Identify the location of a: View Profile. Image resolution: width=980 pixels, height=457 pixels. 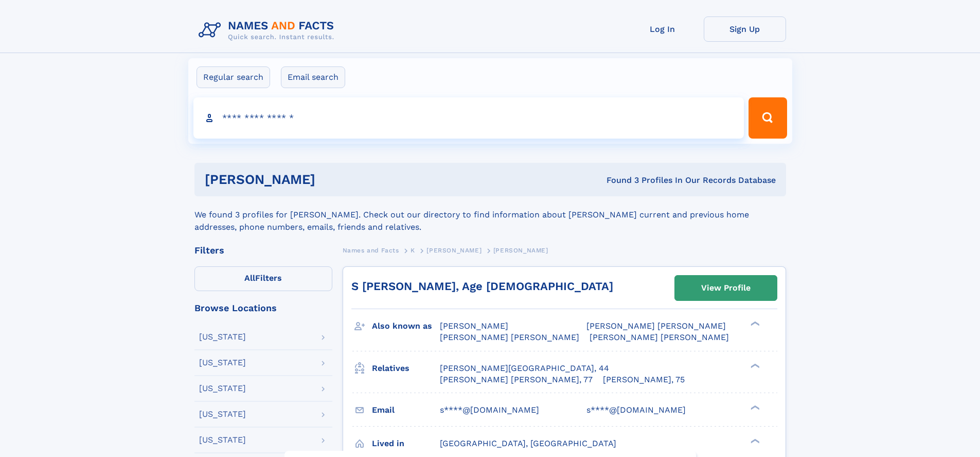
(725, 288).